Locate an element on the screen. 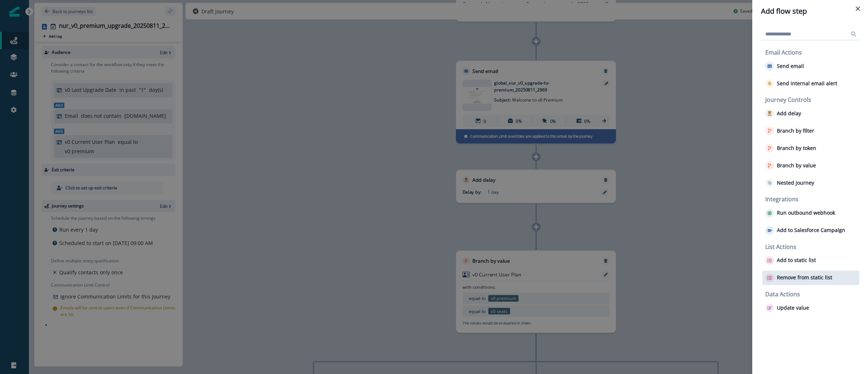  button: Update value is located at coordinates (787, 308).